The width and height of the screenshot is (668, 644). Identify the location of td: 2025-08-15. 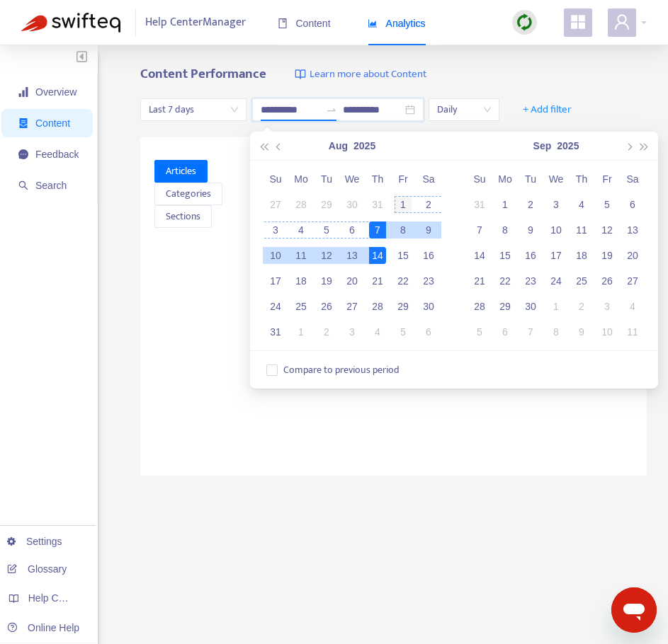
(403, 256).